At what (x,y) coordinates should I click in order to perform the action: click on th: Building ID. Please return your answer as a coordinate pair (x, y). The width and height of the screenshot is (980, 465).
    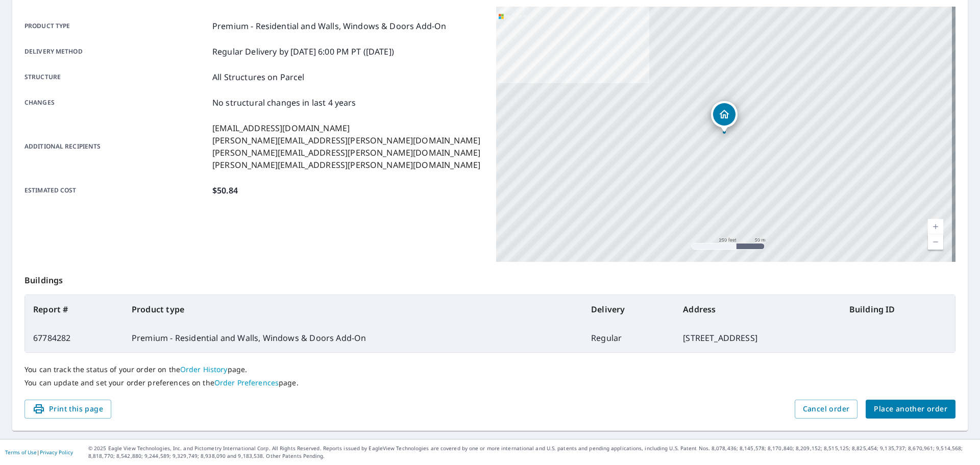
    Looking at the image, I should click on (898, 310).